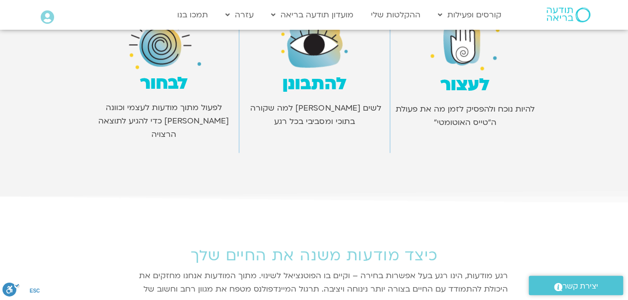 This screenshot has height=300, width=628. Describe the element at coordinates (568, 15) in the screenshot. I see `img: תודעה בריאה` at that location.